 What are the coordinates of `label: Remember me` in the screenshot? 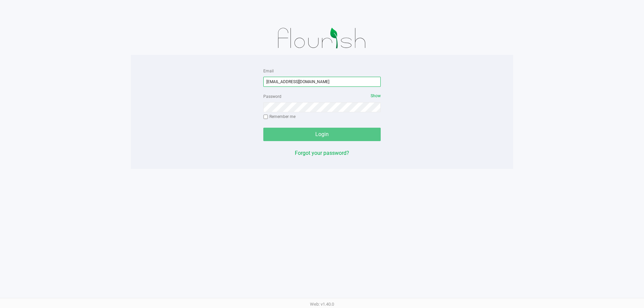 It's located at (280, 116).